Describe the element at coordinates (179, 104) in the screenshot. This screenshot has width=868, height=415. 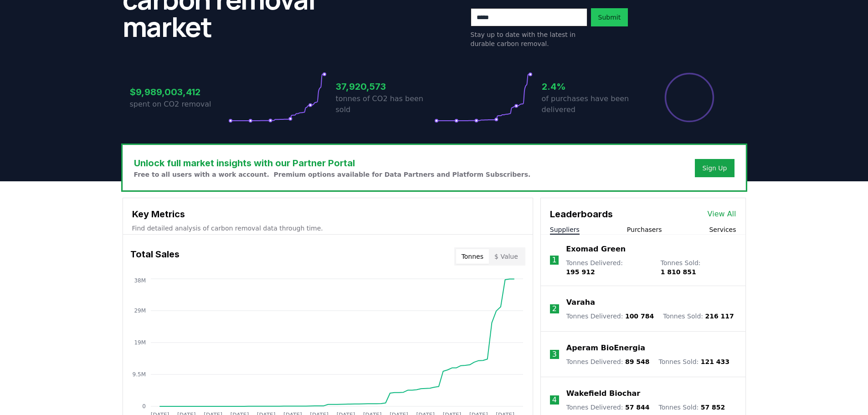
I see `p: spent on CO2 removal` at that location.